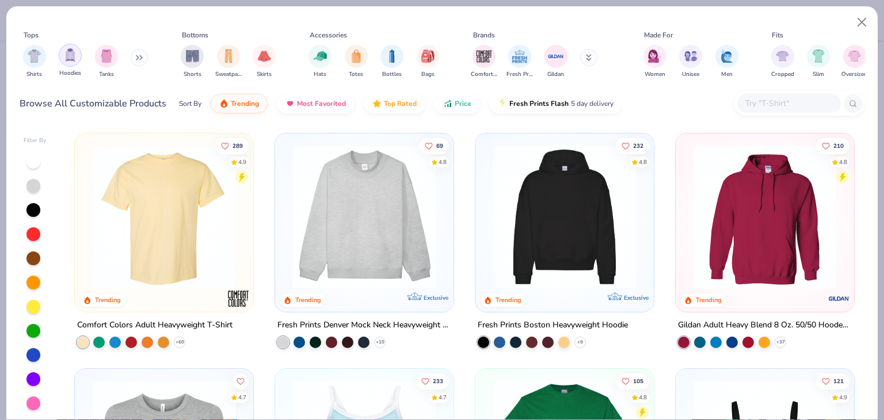  I want to click on input: Try "T-Shirt", so click(789, 103).